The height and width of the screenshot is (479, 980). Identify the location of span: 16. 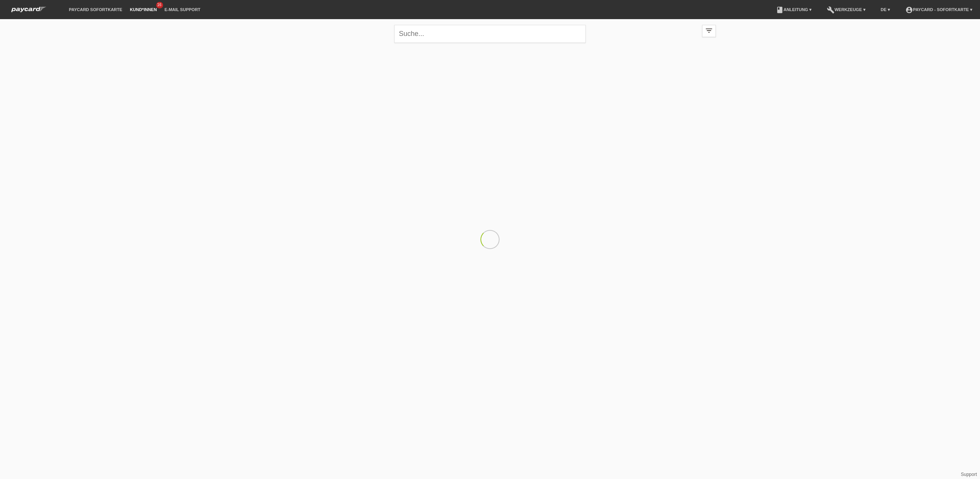
(159, 5).